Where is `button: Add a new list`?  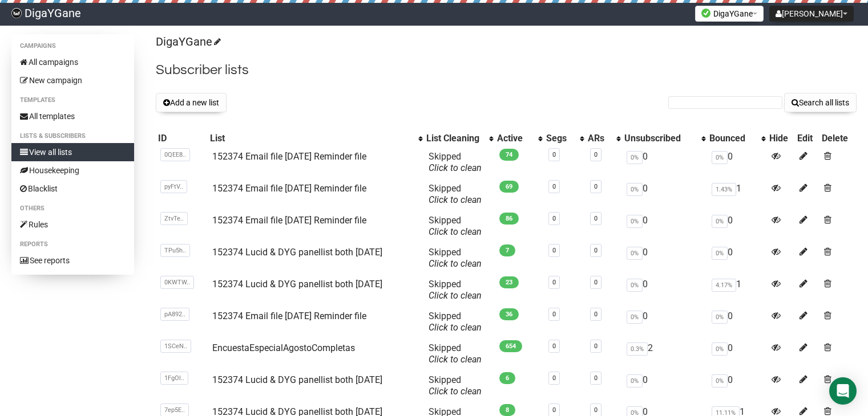 button: Add a new list is located at coordinates (191, 103).